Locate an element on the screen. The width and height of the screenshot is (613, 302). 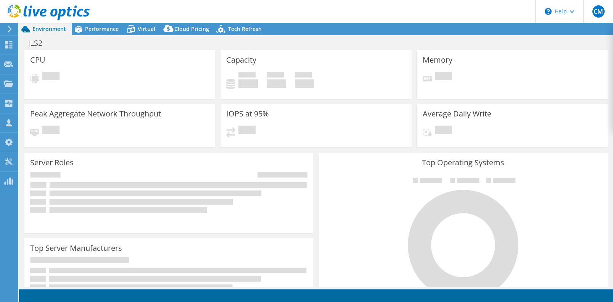
h1: JLS2 is located at coordinates (39, 43).